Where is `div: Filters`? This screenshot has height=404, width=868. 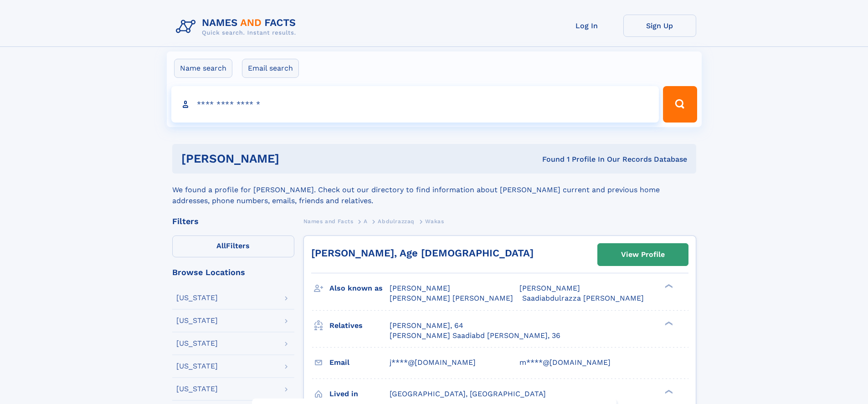 div: Filters is located at coordinates (233, 221).